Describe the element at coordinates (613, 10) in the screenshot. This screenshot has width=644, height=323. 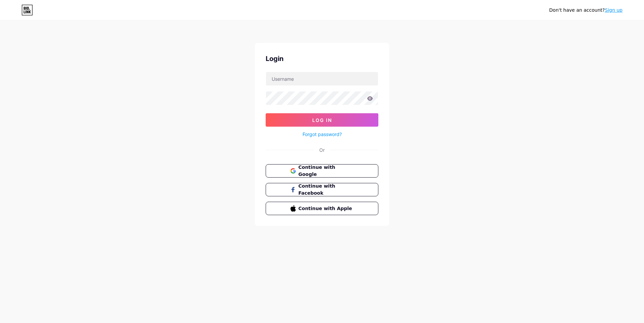
I see `a: Sign up` at that location.